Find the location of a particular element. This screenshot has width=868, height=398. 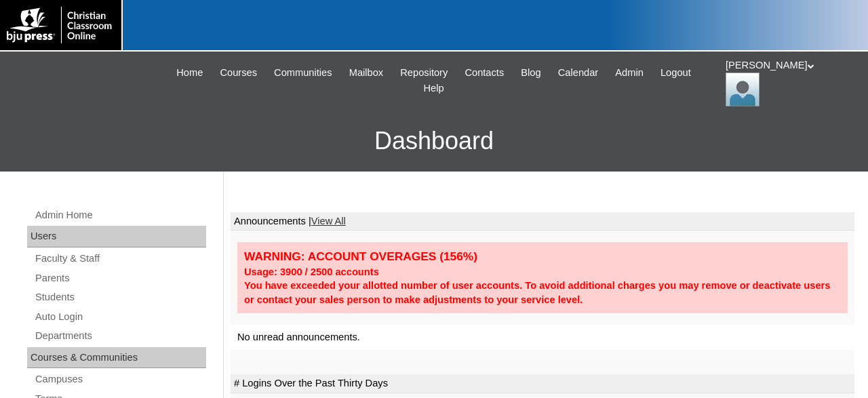

a: Repository is located at coordinates (423, 73).